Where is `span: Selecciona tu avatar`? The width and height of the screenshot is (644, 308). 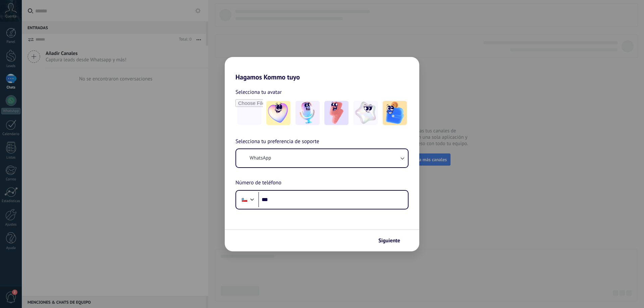
span: Selecciona tu avatar is located at coordinates (259, 92).